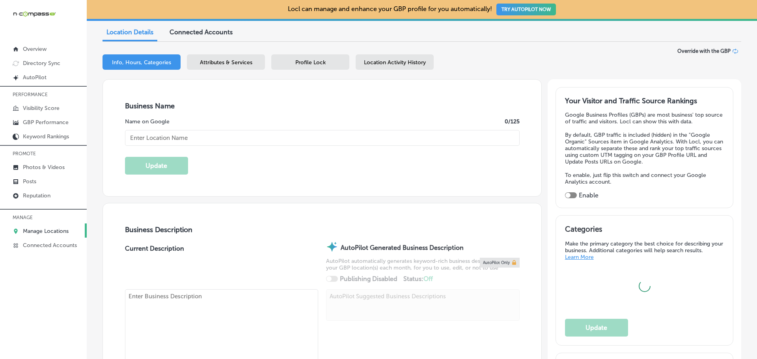  I want to click on p: Connected Accounts, so click(50, 245).